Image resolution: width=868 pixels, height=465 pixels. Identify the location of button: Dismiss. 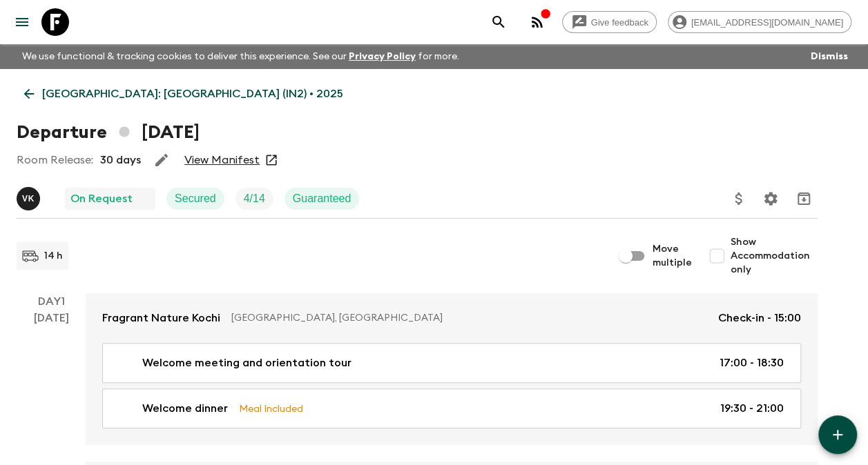
(829, 56).